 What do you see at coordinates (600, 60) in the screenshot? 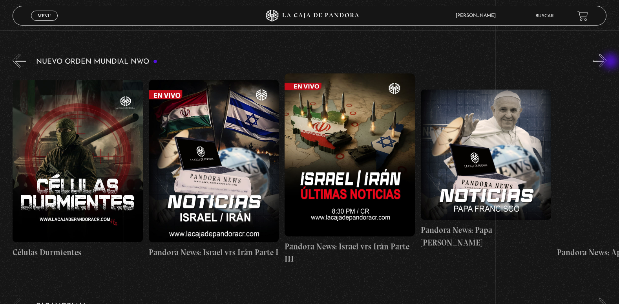
I see `button: Next` at bounding box center [600, 60].